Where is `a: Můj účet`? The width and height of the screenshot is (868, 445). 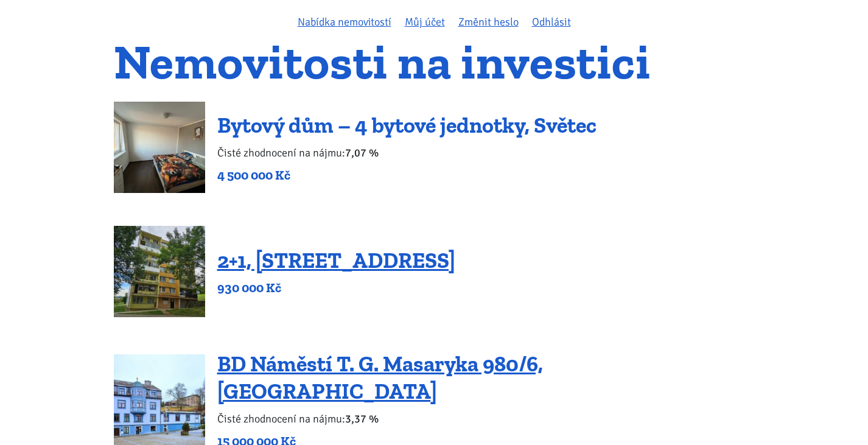 a: Můj účet is located at coordinates (425, 22).